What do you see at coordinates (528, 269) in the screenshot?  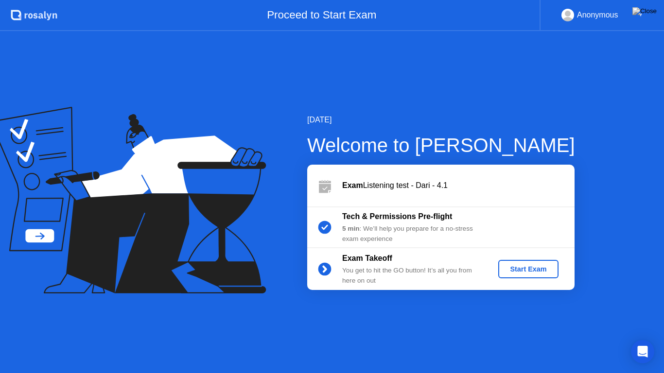 I see `div: Start Exam` at bounding box center [528, 269].